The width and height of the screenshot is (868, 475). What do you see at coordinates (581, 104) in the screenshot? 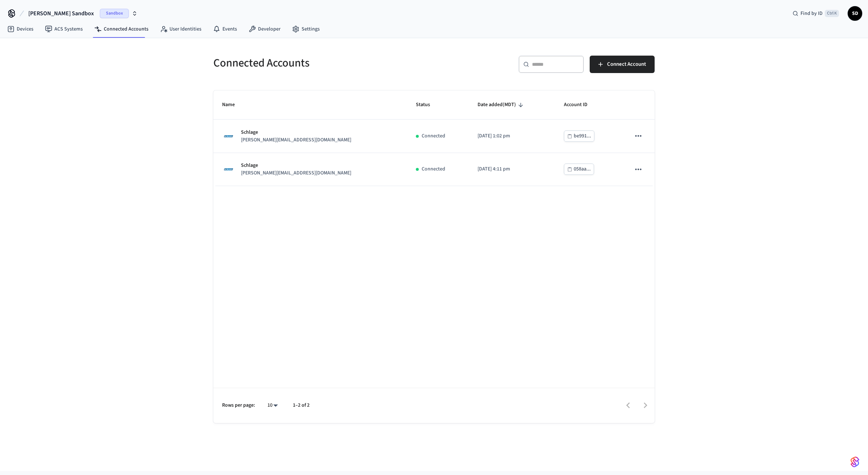
I see `span: Account ID` at bounding box center [581, 104].